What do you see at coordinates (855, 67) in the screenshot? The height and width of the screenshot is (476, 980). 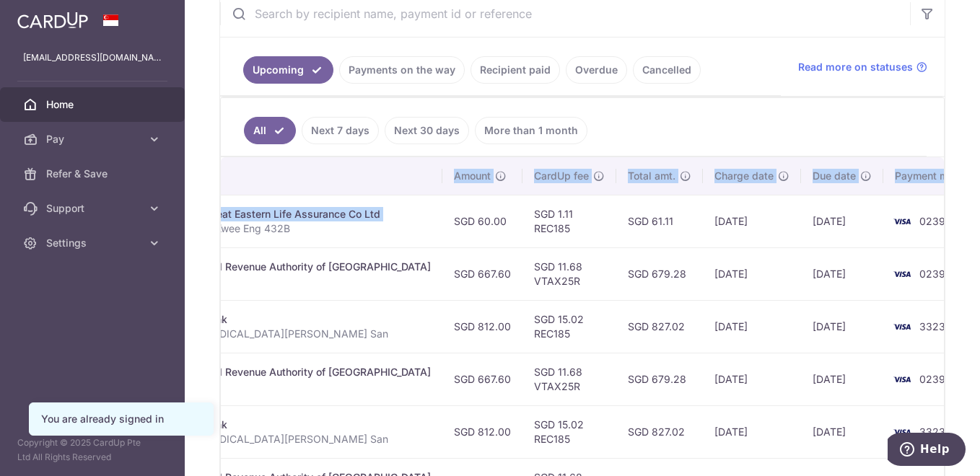 I see `span: Read more on statuses` at bounding box center [855, 67].